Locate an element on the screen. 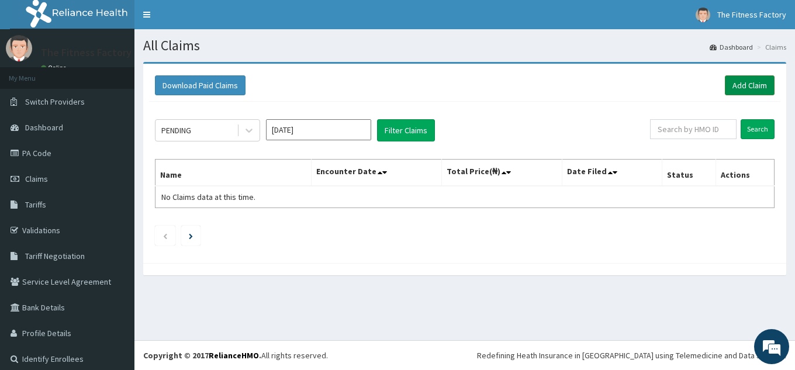 The image size is (795, 370). a: RelianceHMO is located at coordinates (234, 355).